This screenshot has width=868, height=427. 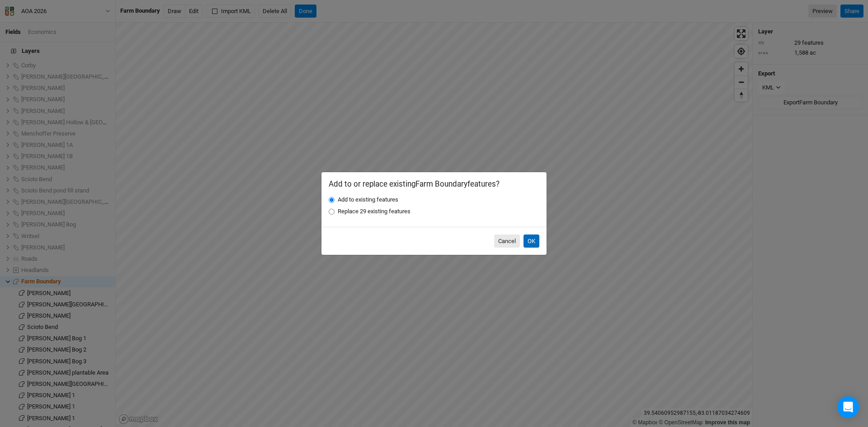 I want to click on div: Open Intercom Messenger, so click(x=848, y=407).